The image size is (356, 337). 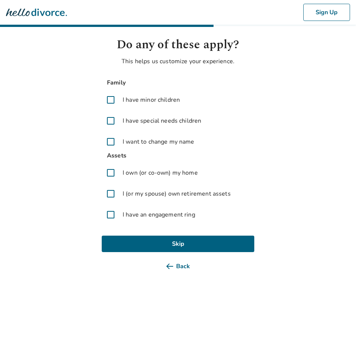 I want to click on button: Back, so click(x=178, y=266).